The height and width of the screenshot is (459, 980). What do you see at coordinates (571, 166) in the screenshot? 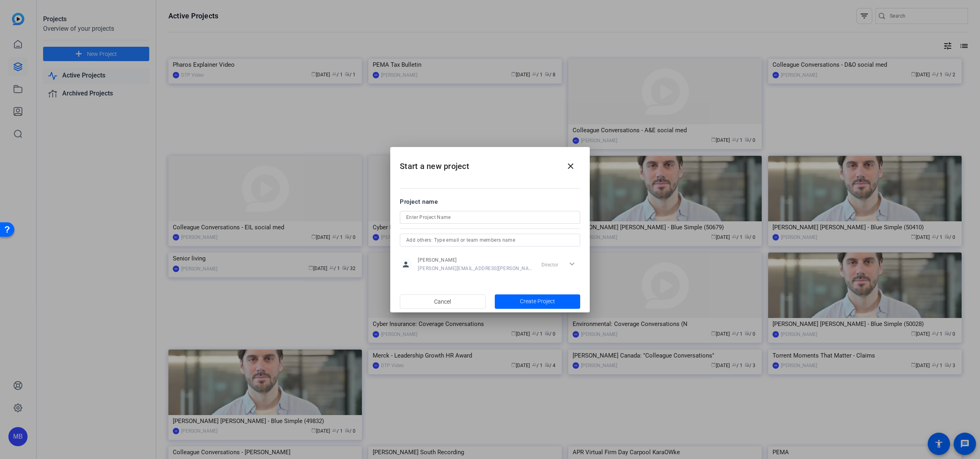
I see `mat-icon: close` at bounding box center [571, 166].